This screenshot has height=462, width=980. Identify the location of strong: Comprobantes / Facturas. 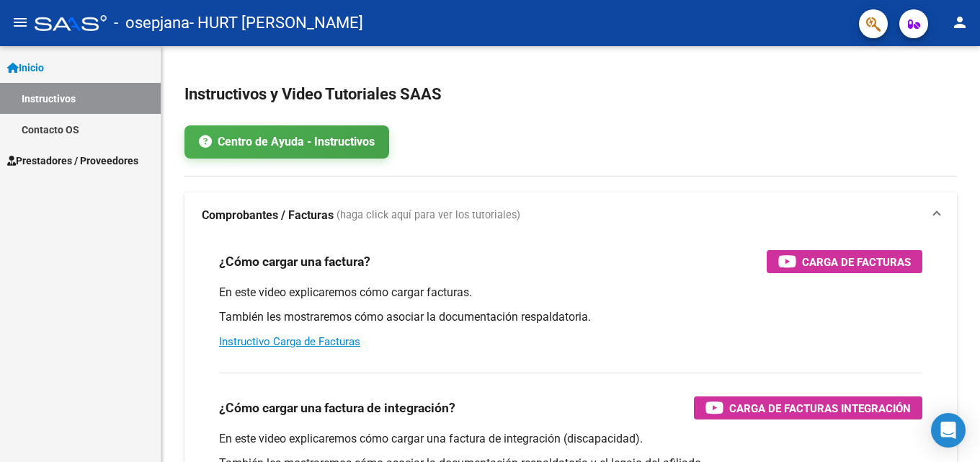
(267, 216).